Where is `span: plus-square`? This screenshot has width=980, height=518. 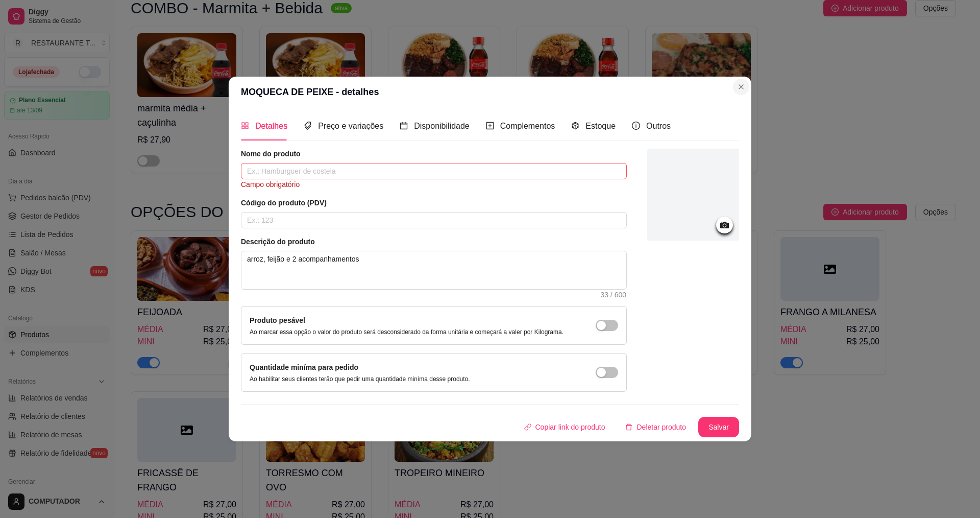 span: plus-square is located at coordinates (490, 126).